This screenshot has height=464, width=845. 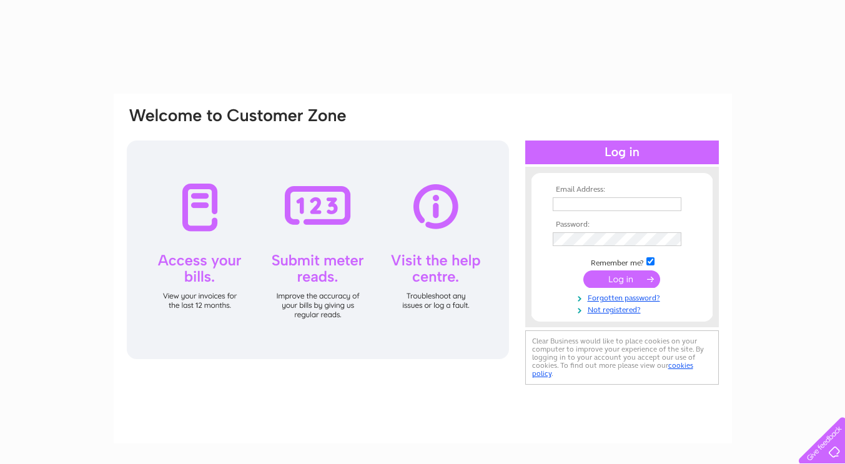 I want to click on td: Remember me?, so click(x=622, y=262).